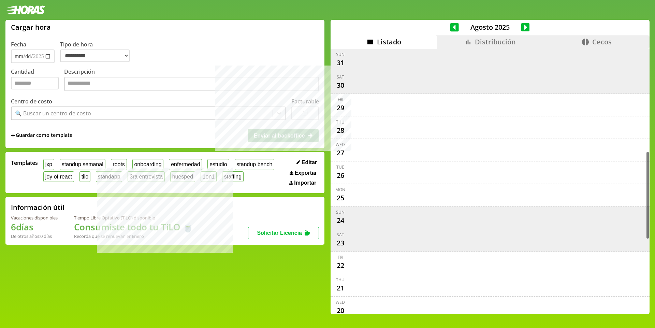 This screenshot has height=328, width=655. What do you see at coordinates (341, 63) in the screenshot?
I see `div: 31` at bounding box center [341, 63].